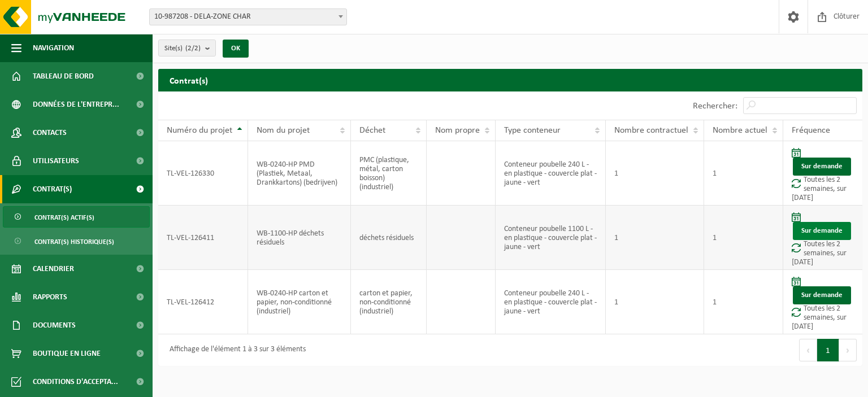  I want to click on td: WB-1100-HP déchets résiduels, so click(299, 238).